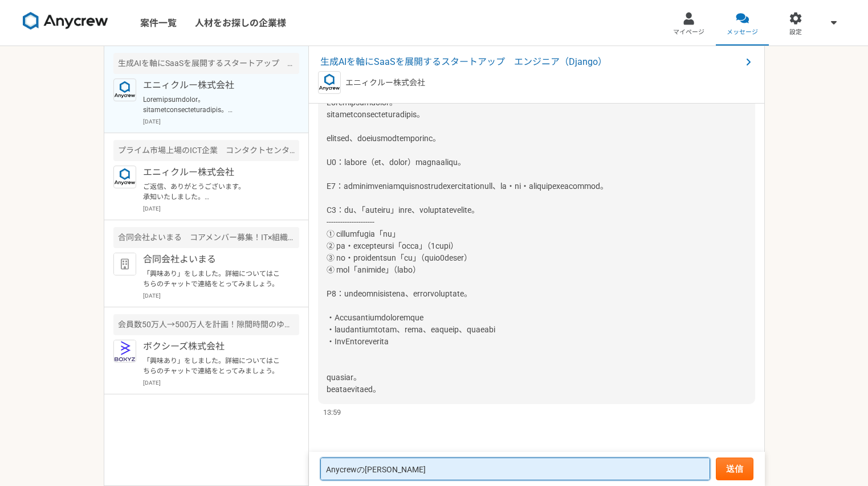 The image size is (868, 486). Describe the element at coordinates (213, 347) in the screenshot. I see `p: ボクシーズ株式会社` at that location.